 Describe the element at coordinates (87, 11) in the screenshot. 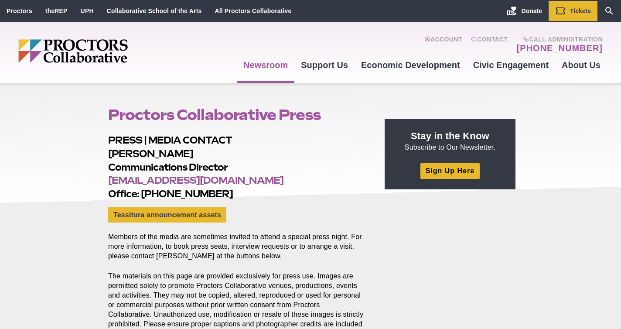

I see `a: UPH` at that location.